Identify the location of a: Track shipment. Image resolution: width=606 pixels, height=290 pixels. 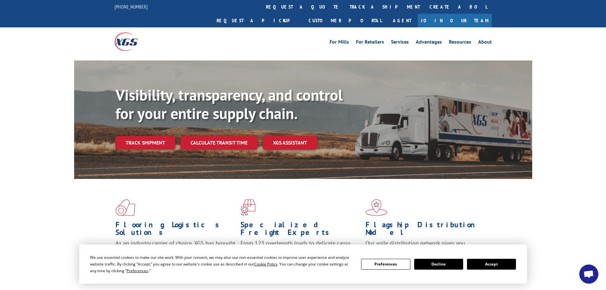
(145, 143).